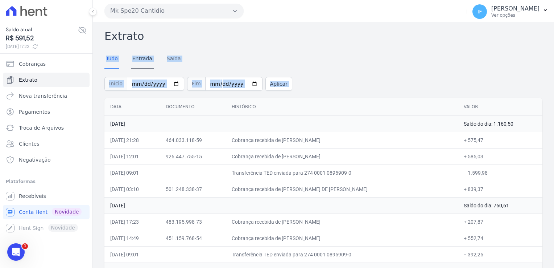 This screenshot has height=268, width=554. Describe the element at coordinates (500, 156) in the screenshot. I see `td: + 585,03` at that location.